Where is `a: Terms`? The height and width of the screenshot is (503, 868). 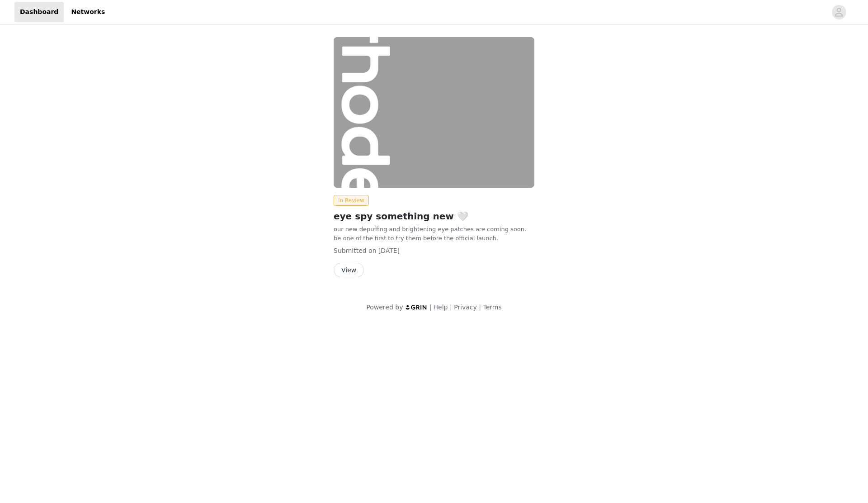 a: Terms is located at coordinates (492, 307).